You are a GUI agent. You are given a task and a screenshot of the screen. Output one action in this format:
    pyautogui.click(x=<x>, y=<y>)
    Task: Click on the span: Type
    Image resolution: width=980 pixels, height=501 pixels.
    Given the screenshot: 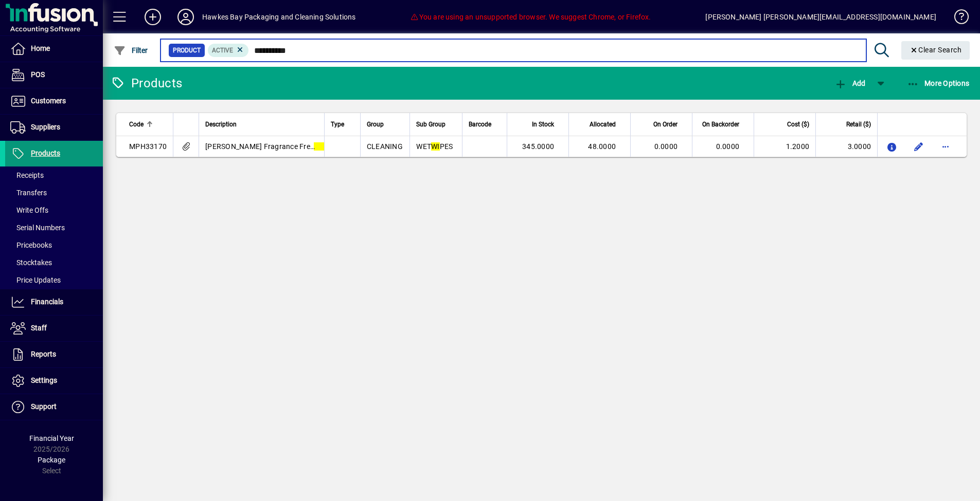 What is the action you would take?
    pyautogui.click(x=338, y=124)
    